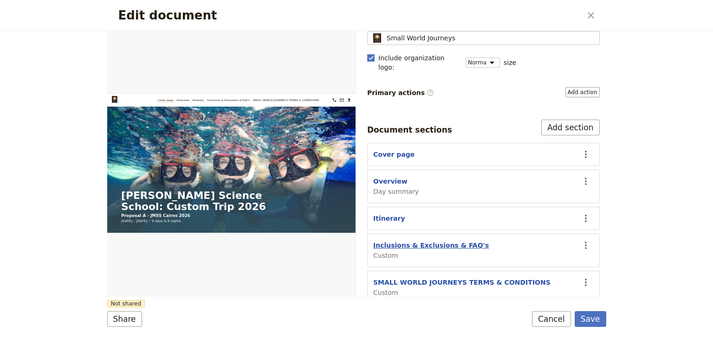  Describe the element at coordinates (124, 319) in the screenshot. I see `button: Share` at that location.